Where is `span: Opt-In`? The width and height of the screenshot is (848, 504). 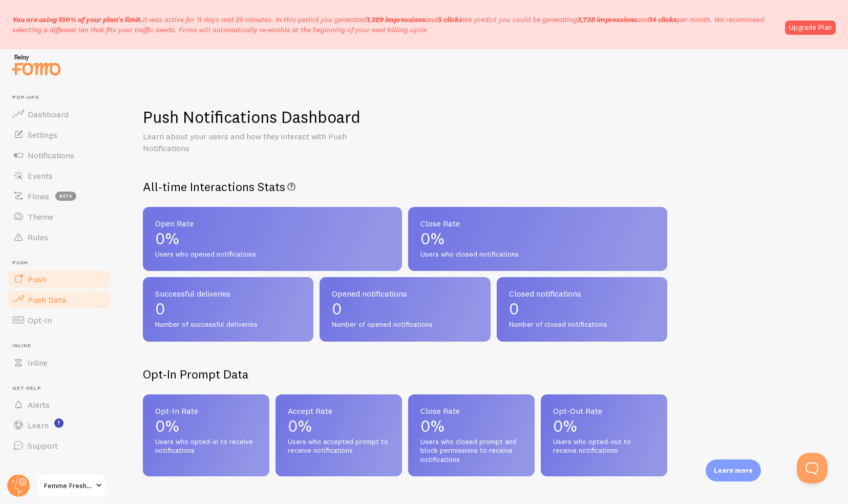
span: Opt-In is located at coordinates (39, 320).